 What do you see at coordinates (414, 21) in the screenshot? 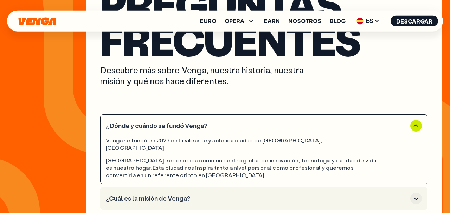
I see `a: Descargar` at bounding box center [414, 21].